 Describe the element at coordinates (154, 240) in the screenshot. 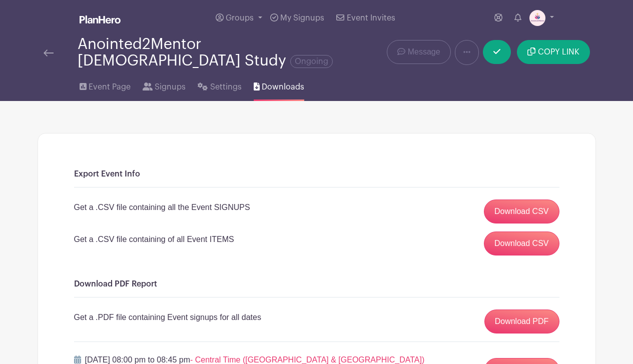

I see `p: Get a .CSV file containing of all Event ITEMS` at that location.